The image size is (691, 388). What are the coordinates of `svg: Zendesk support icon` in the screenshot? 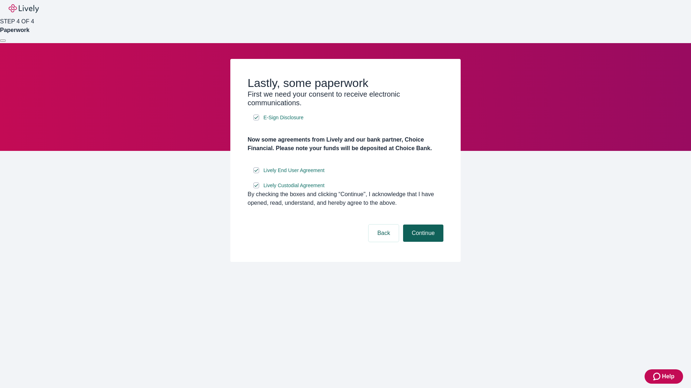 It's located at (657, 377).